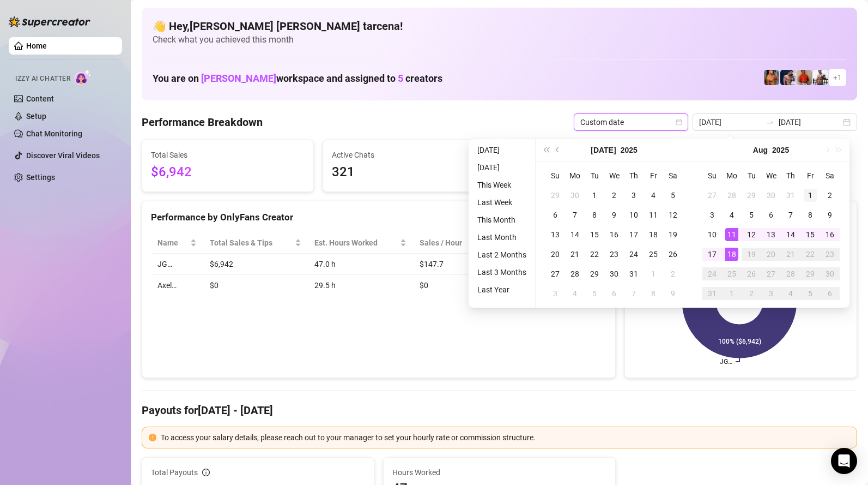 This screenshot has width=868, height=485. Describe the element at coordinates (409, 172) in the screenshot. I see `span: 321` at that location.